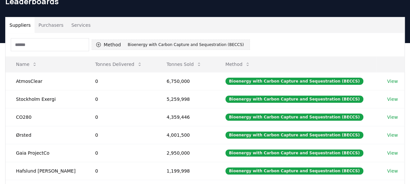 This screenshot has width=410, height=184. Describe the element at coordinates (186, 81) in the screenshot. I see `td: 6,750,000` at that location.